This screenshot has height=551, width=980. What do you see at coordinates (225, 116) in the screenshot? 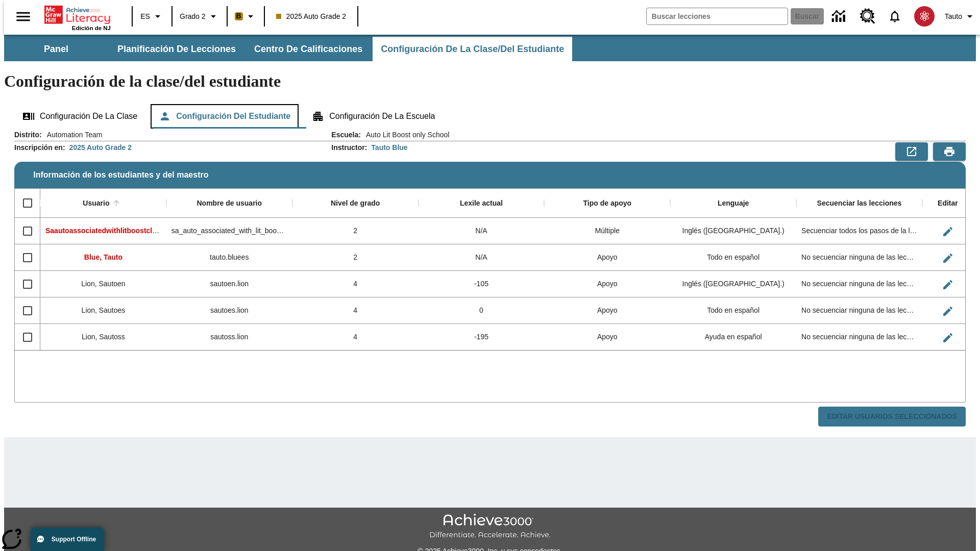
I see `button: Configuración del estudiante` at bounding box center [225, 116].